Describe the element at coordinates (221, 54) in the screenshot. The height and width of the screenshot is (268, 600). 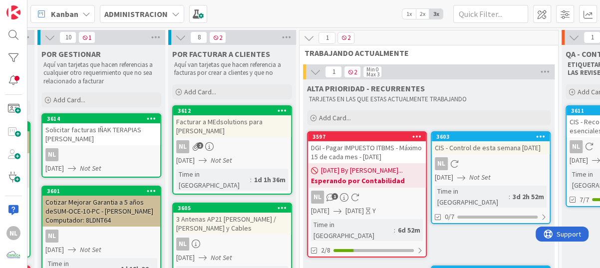
I see `span: POR FACTURAR A CLIENTES` at that location.